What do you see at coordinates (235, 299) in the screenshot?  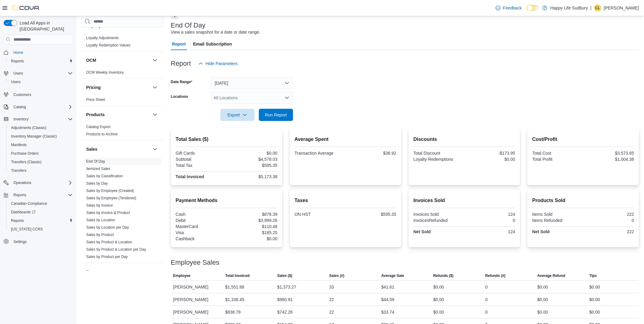 I see `div: $1,108.45` at bounding box center [235, 299].